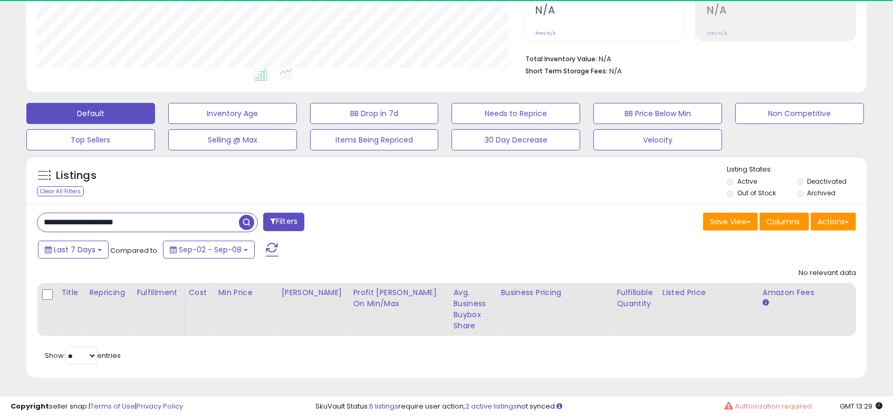  I want to click on span: Sep-02 - Sep-08, so click(210, 250).